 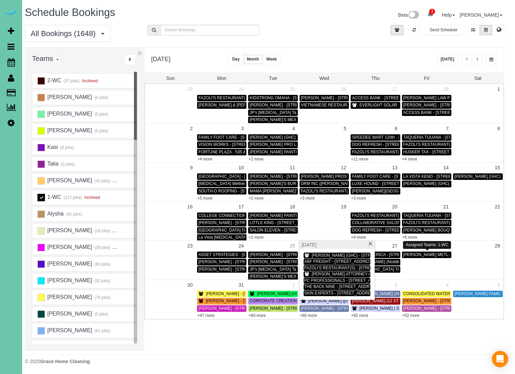 I want to click on strong: Grace Home Cleaning, so click(x=65, y=362).